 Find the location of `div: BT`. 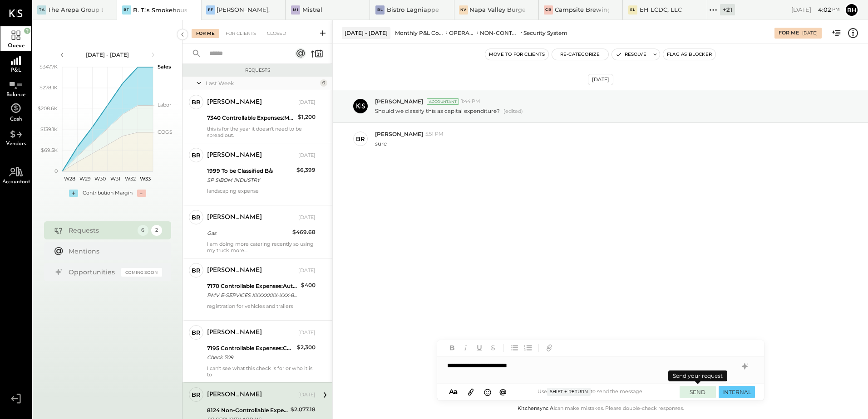

div: BT is located at coordinates (126, 10).